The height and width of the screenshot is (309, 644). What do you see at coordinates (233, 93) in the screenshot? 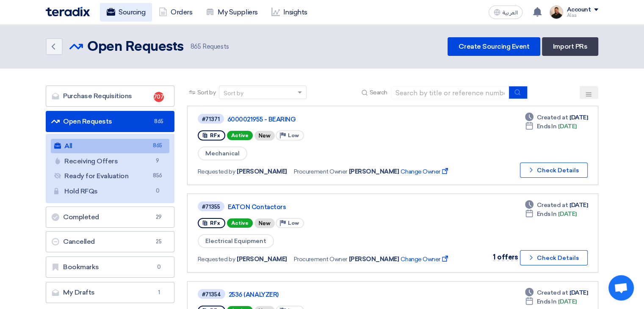
I see `div: Sort by` at bounding box center [233, 93].